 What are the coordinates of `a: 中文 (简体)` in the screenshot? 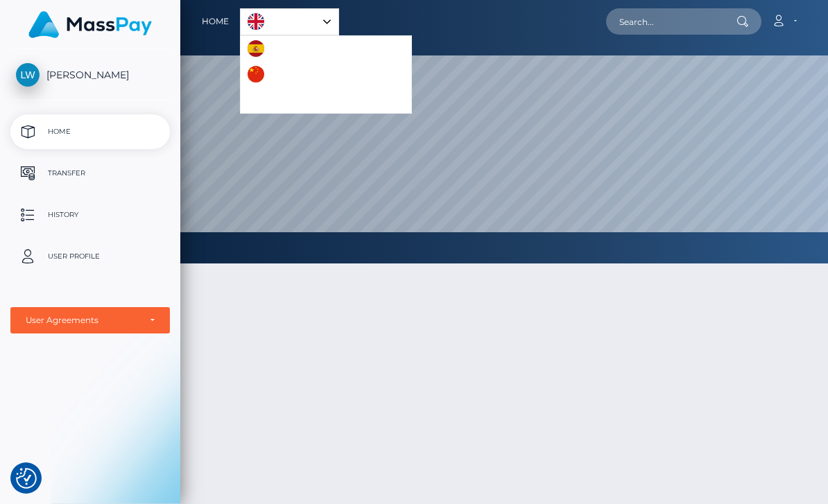 It's located at (283, 75).